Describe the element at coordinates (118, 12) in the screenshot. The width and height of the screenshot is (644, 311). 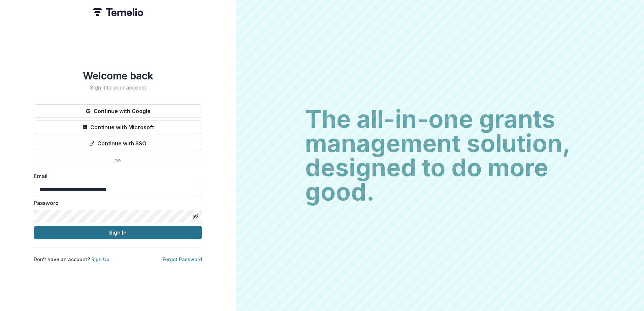
I see `img: Temelio` at that location.